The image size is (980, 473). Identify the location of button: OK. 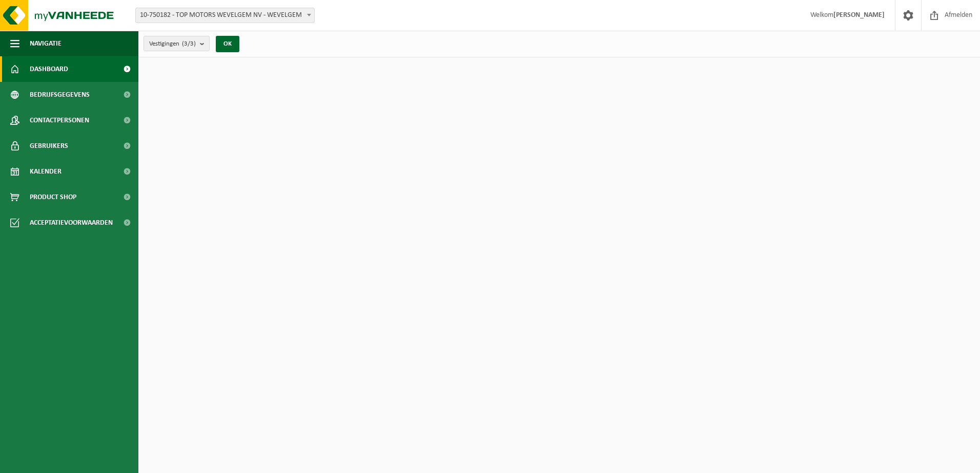
(227, 44).